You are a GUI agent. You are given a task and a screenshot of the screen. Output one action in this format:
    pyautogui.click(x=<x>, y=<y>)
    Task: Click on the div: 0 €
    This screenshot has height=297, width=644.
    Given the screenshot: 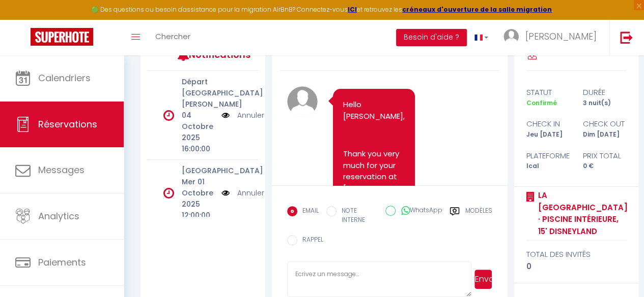 What is the action you would take?
    pyautogui.click(x=604, y=166)
    